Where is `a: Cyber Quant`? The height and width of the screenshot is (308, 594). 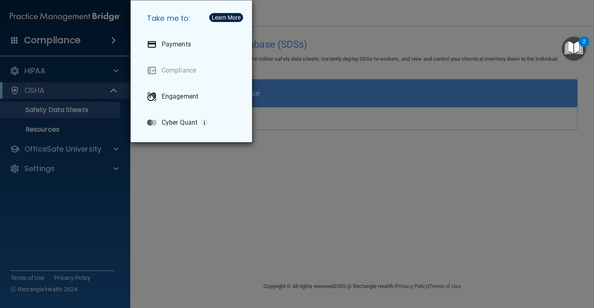
a: Cyber Quant is located at coordinates (193, 123).